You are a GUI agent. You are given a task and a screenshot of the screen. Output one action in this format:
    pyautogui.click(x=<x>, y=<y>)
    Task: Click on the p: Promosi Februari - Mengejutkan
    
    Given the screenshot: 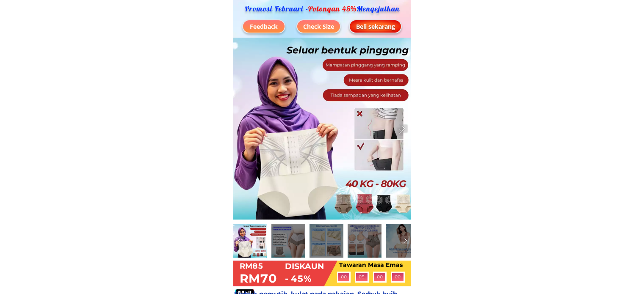 What is the action you would take?
    pyautogui.click(x=322, y=9)
    